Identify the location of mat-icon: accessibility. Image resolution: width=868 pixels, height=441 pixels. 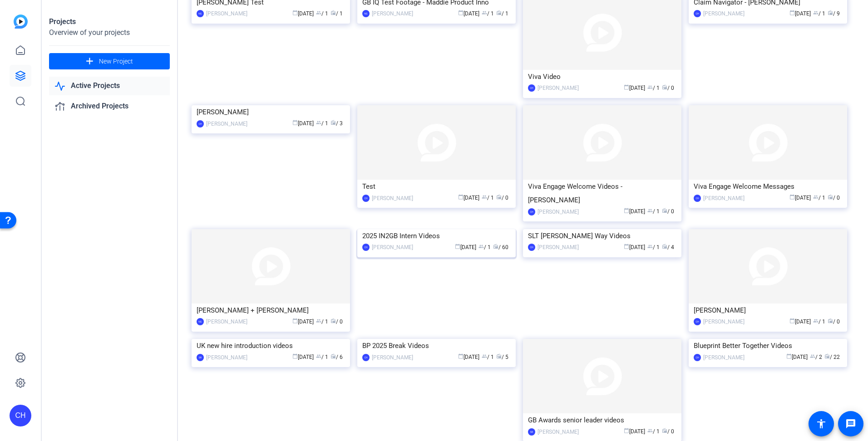
(821, 424).